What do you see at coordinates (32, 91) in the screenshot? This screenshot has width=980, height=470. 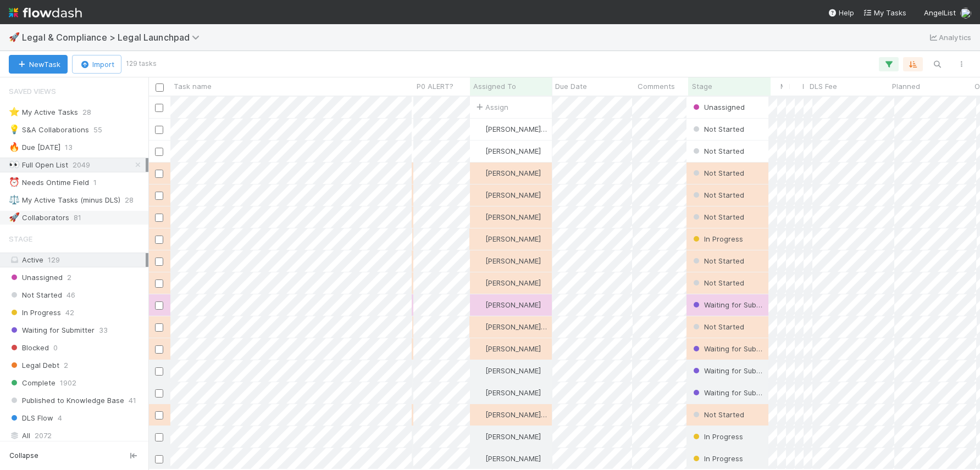 I see `span: Saved Views` at bounding box center [32, 91].